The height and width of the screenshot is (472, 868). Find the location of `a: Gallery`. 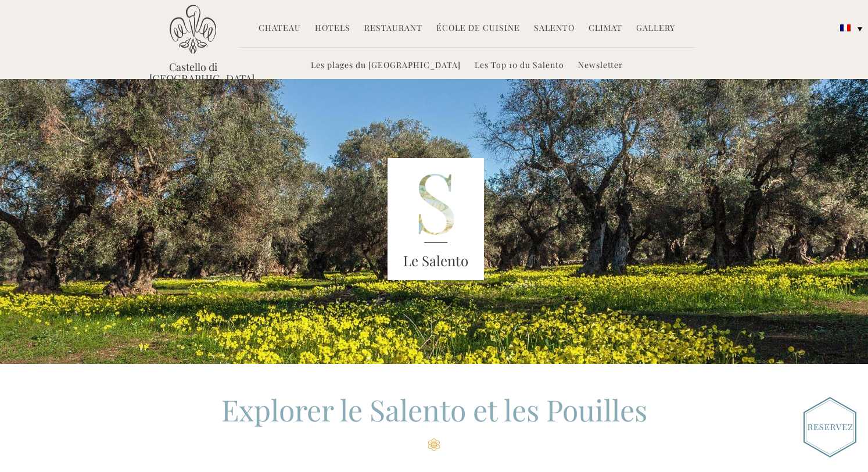

a: Gallery is located at coordinates (655, 28).